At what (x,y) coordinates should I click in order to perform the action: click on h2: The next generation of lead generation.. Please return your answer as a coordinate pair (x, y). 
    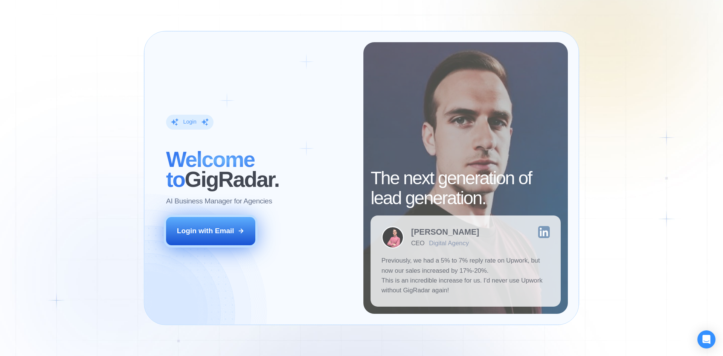
    Looking at the image, I should click on (465, 188).